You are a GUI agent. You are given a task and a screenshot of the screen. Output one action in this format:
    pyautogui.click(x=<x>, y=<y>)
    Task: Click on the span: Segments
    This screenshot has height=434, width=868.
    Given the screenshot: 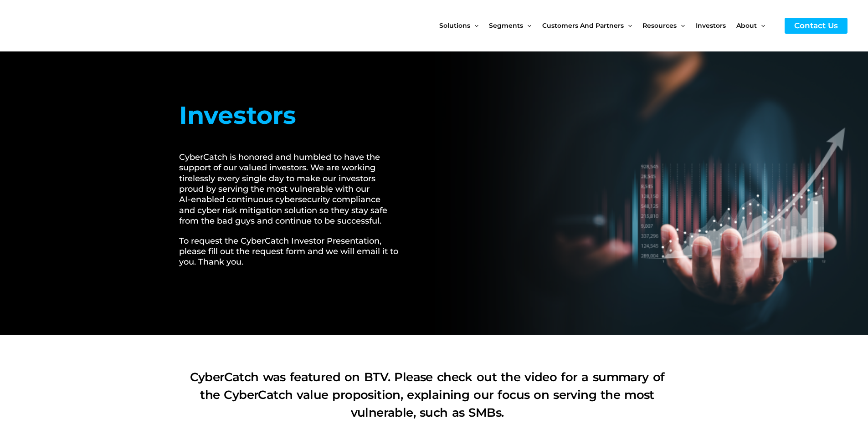 What is the action you would take?
    pyautogui.click(x=506, y=26)
    